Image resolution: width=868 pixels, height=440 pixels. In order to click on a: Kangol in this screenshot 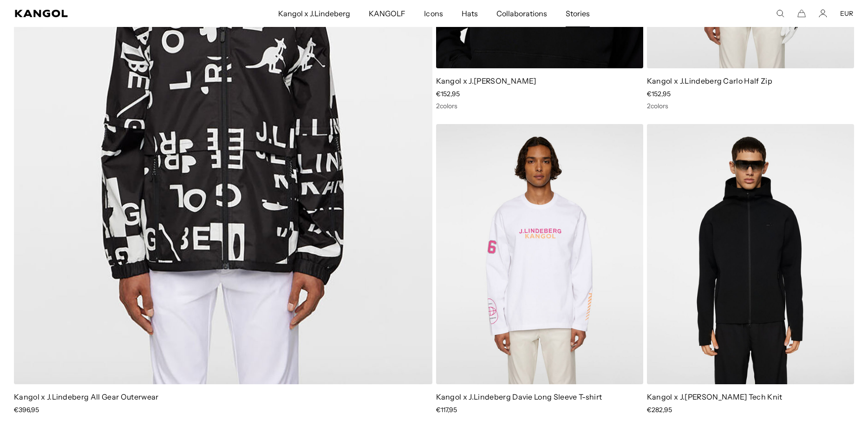, I will do `click(100, 14)`.